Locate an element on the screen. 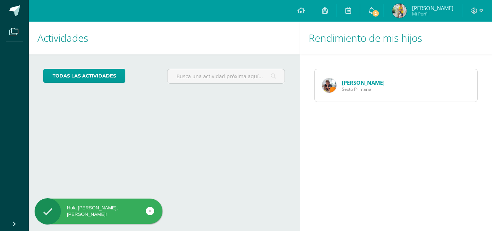 Image resolution: width=492 pixels, height=231 pixels. input: Busca una actividad próxima aquí... is located at coordinates (226, 76).